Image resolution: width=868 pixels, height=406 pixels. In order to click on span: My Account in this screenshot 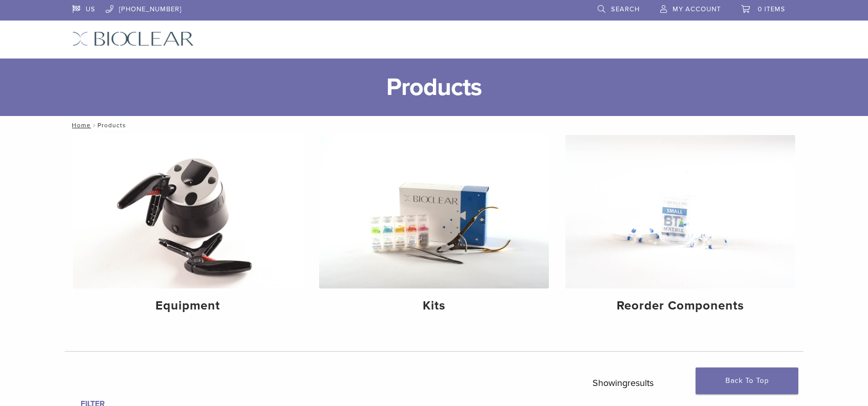, I will do `click(697, 9)`.